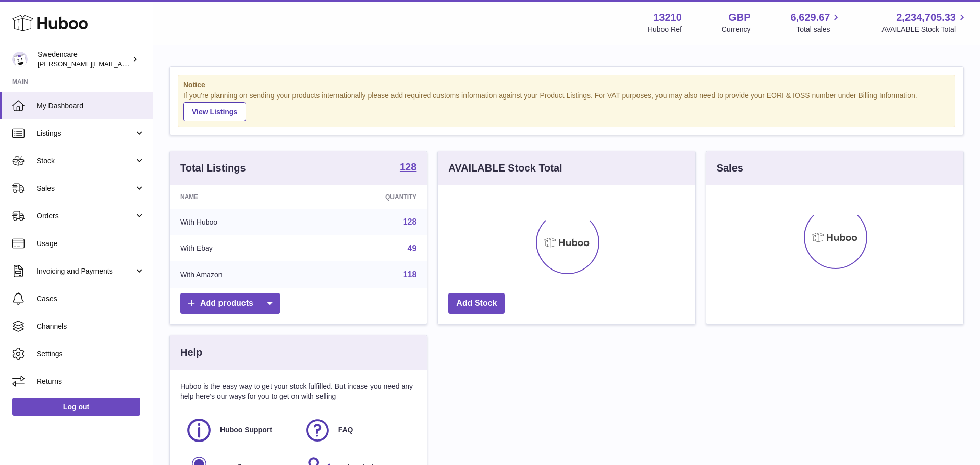 This screenshot has height=465, width=980. I want to click on span: Stock, so click(86, 161).